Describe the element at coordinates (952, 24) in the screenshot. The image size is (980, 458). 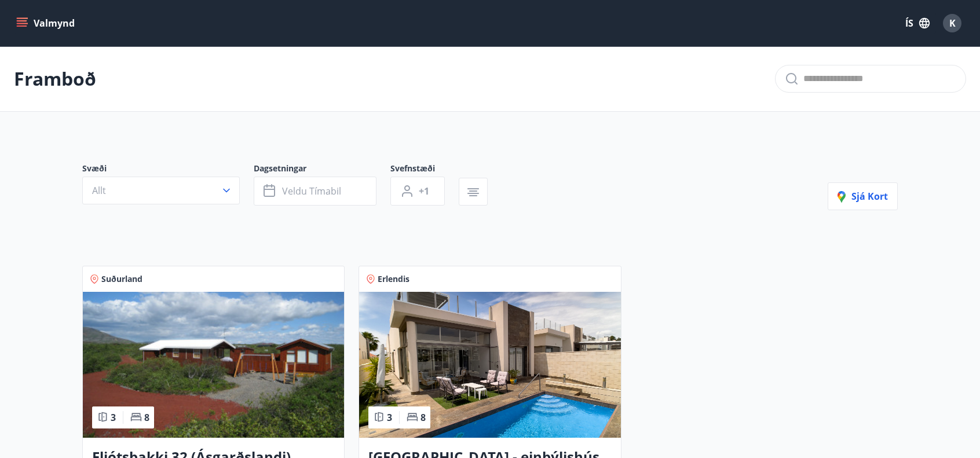
I see `span: K` at that location.